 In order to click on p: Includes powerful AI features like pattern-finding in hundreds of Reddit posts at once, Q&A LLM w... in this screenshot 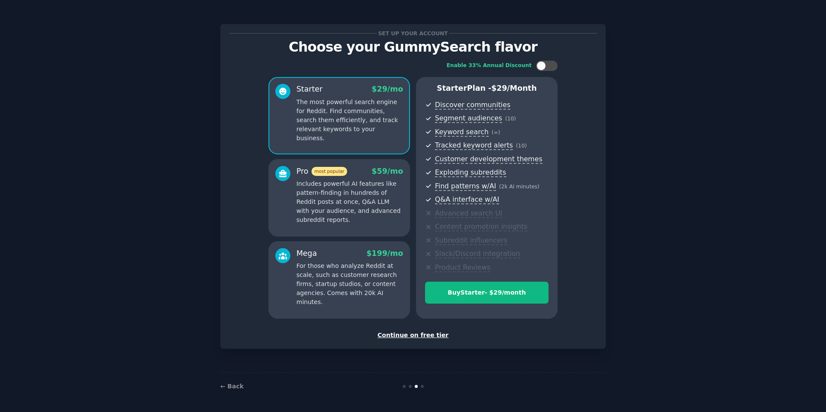, I will do `click(350, 202)`.